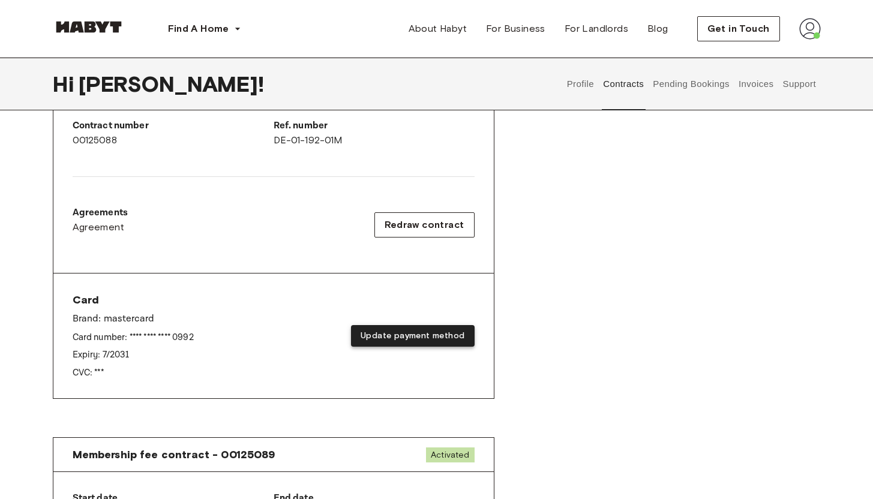  What do you see at coordinates (691, 84) in the screenshot?
I see `div: user profile tabs` at bounding box center [691, 84].